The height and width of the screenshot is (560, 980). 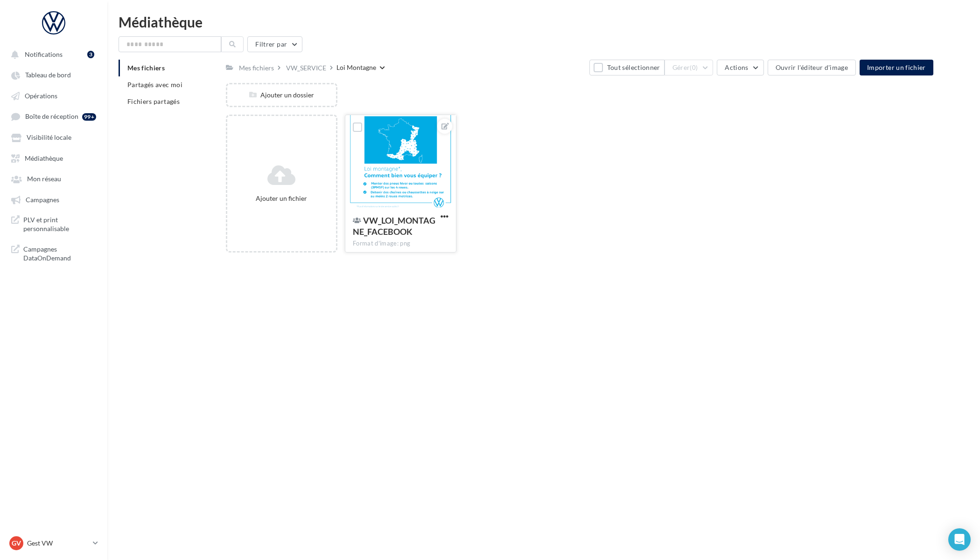 What do you see at coordinates (49, 138) in the screenshot?
I see `span: Visibilité locale` at bounding box center [49, 138].